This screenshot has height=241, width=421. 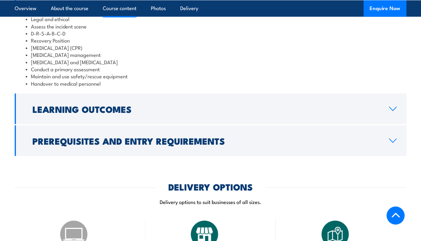 What do you see at coordinates (206, 141) in the screenshot?
I see `h2: Prerequisites and Entry Requirements` at bounding box center [206, 141].